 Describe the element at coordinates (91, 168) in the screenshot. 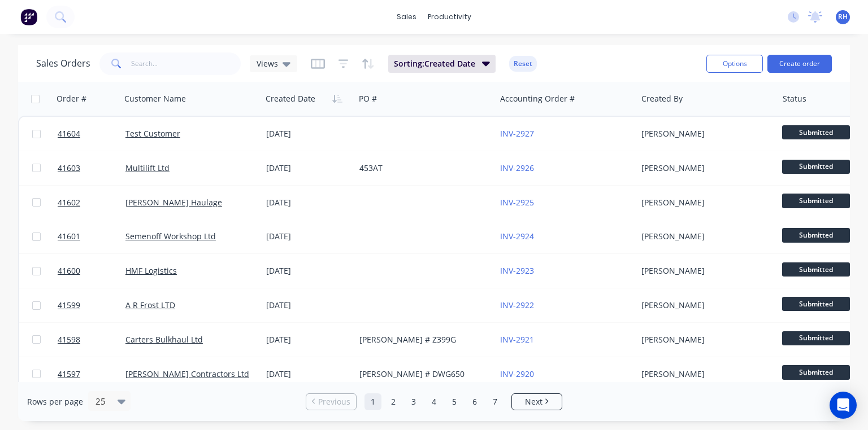

I see `a: 41603` at that location.